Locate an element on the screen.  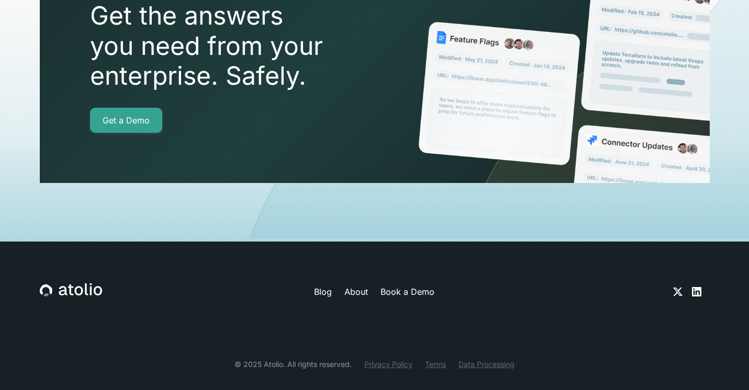
a: About is located at coordinates (356, 292).